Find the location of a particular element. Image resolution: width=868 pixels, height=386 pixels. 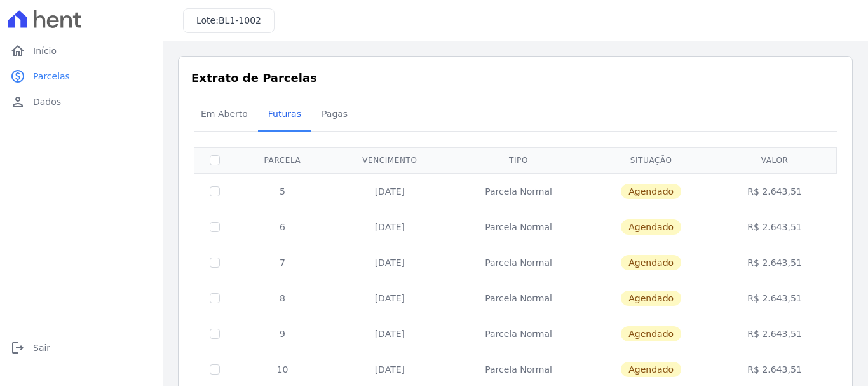

td: 9 is located at coordinates (282, 334).